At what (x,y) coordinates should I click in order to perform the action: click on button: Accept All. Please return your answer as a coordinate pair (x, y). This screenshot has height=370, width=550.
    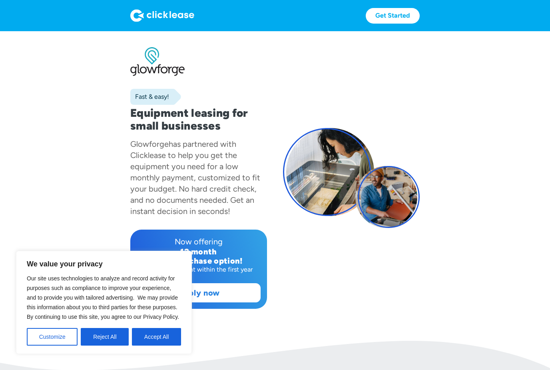
    Looking at the image, I should click on (156, 337).